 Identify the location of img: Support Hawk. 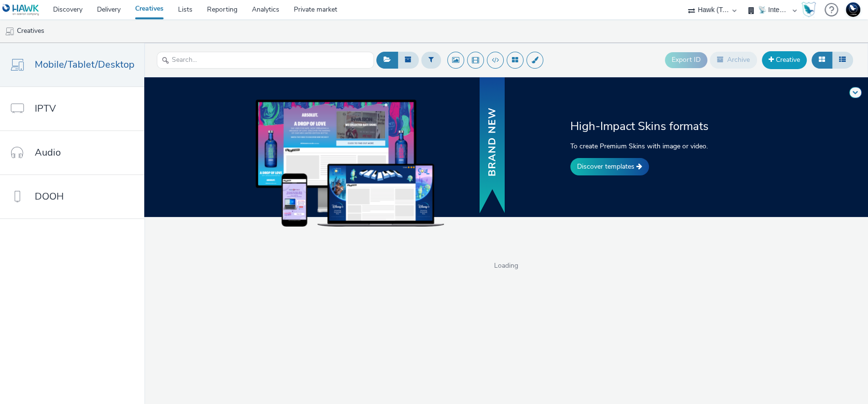
(853, 10).